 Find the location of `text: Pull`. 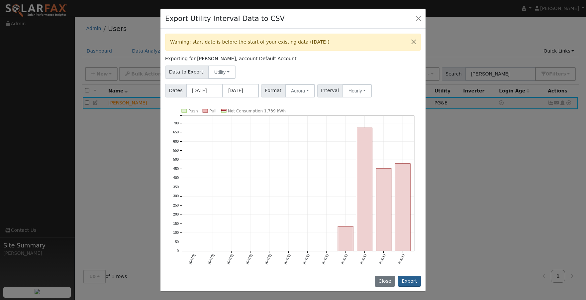

text: Pull is located at coordinates (213, 111).